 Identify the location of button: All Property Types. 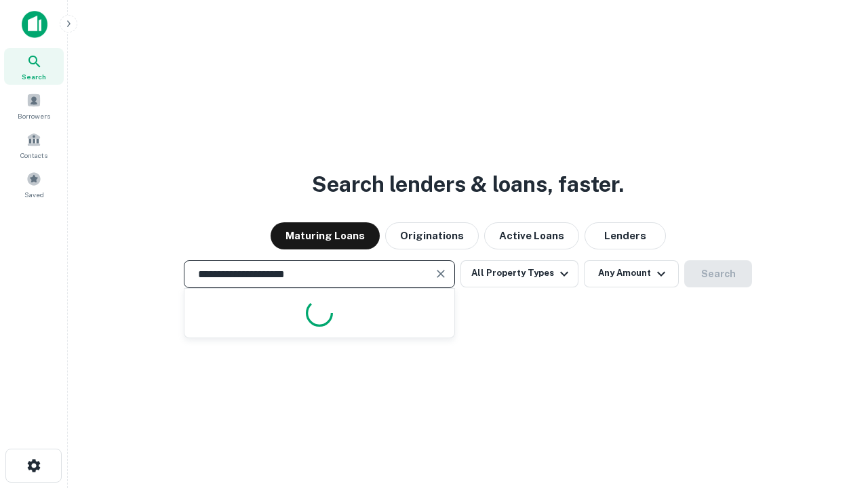
(520, 274).